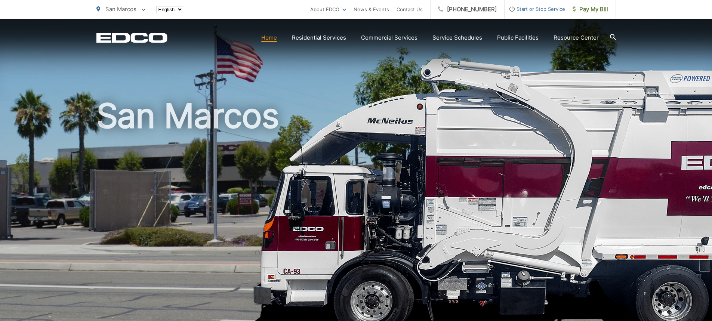  I want to click on a: Home, so click(269, 38).